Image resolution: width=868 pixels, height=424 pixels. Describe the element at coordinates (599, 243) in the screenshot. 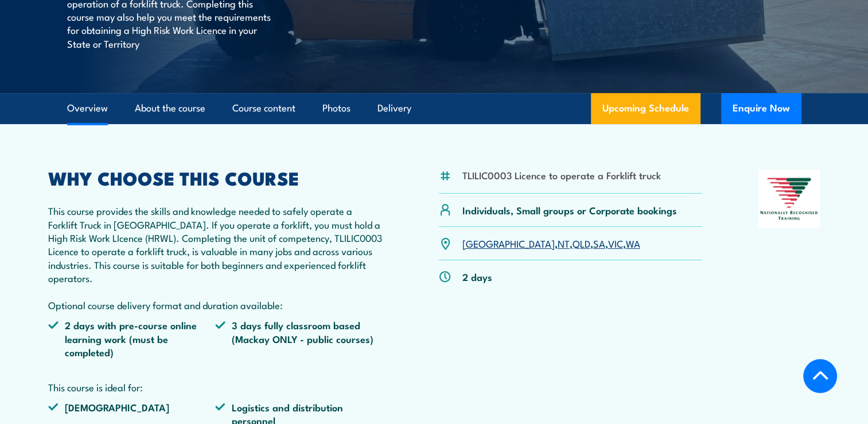

I see `a: SA` at that location.